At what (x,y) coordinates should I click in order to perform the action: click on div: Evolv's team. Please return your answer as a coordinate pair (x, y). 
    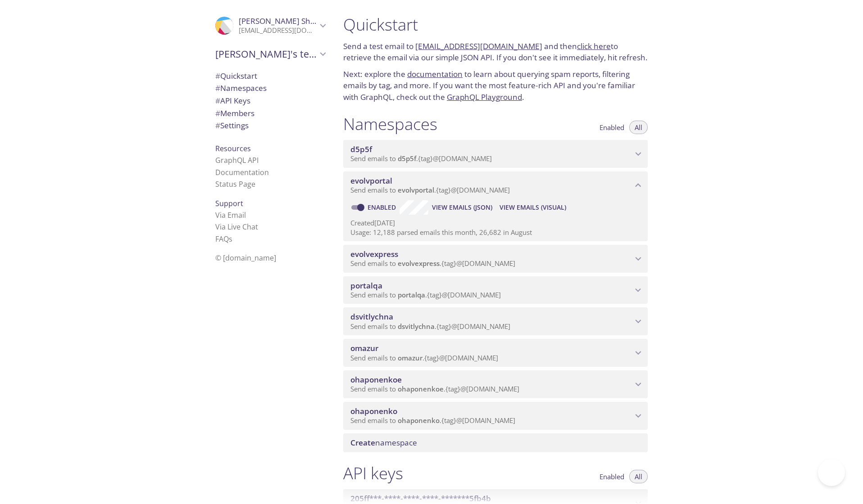
    Looking at the image, I should click on (270, 54).